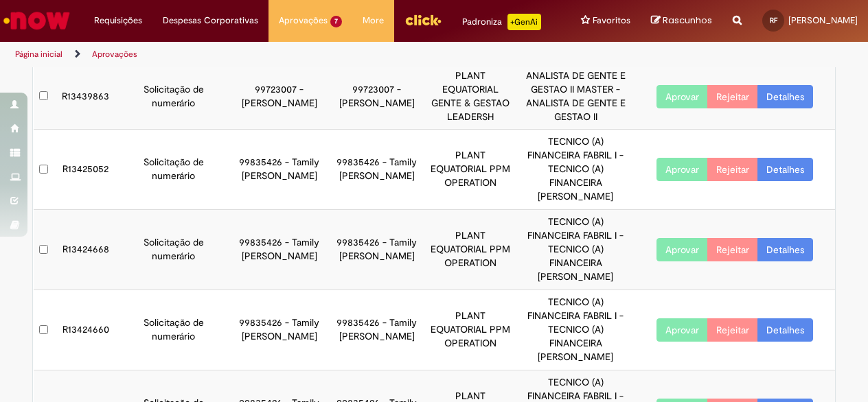  I want to click on span: More, so click(373, 20).